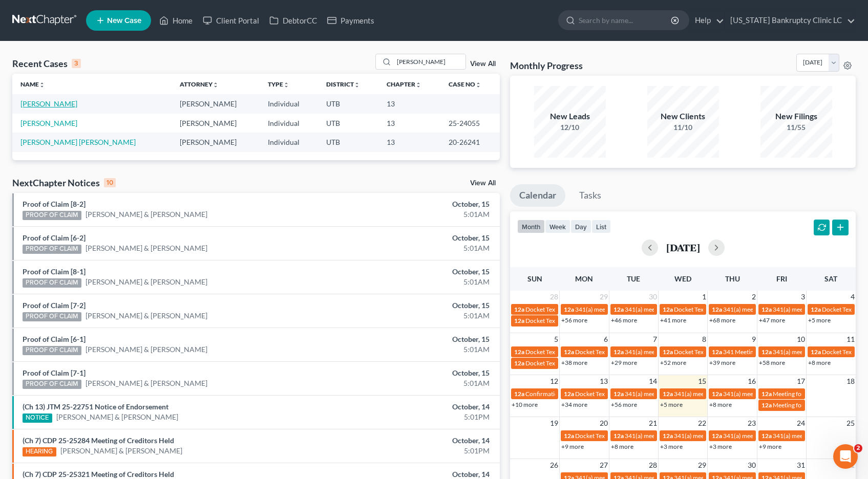 The width and height of the screenshot is (868, 479). Describe the element at coordinates (671, 405) in the screenshot. I see `a: +5 more` at that location.